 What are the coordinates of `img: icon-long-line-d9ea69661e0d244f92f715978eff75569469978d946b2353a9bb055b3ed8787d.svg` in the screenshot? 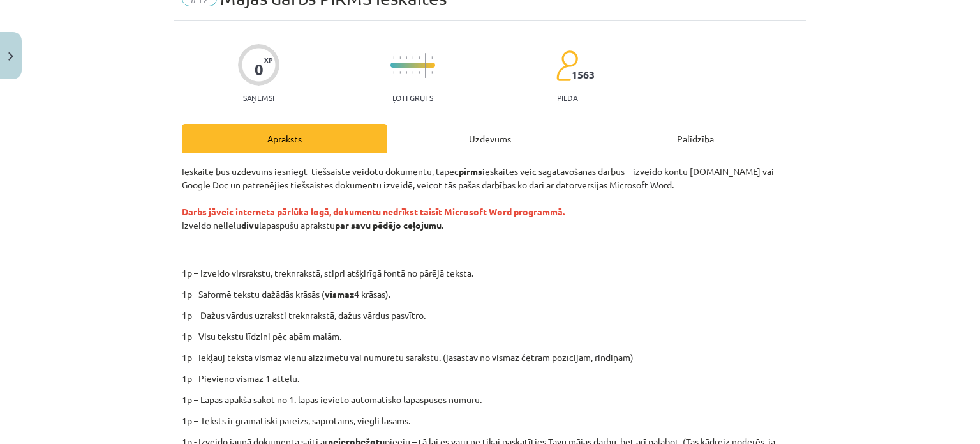 It's located at (426, 65).